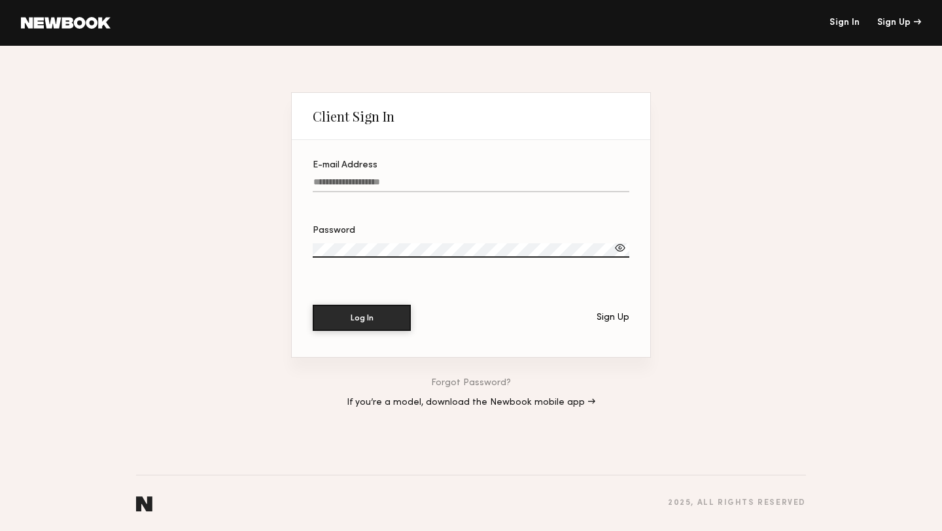  What do you see at coordinates (737, 503) in the screenshot?
I see `div: 2025 , all rights reserved` at bounding box center [737, 503].